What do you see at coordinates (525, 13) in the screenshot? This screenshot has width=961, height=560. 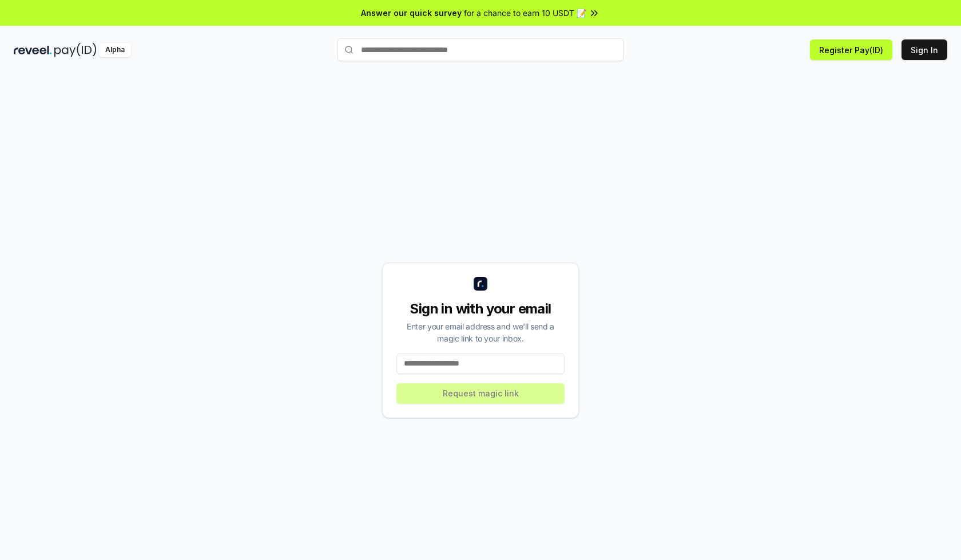 I see `span: for a chance to earn 10 USDT 📝` at bounding box center [525, 13].